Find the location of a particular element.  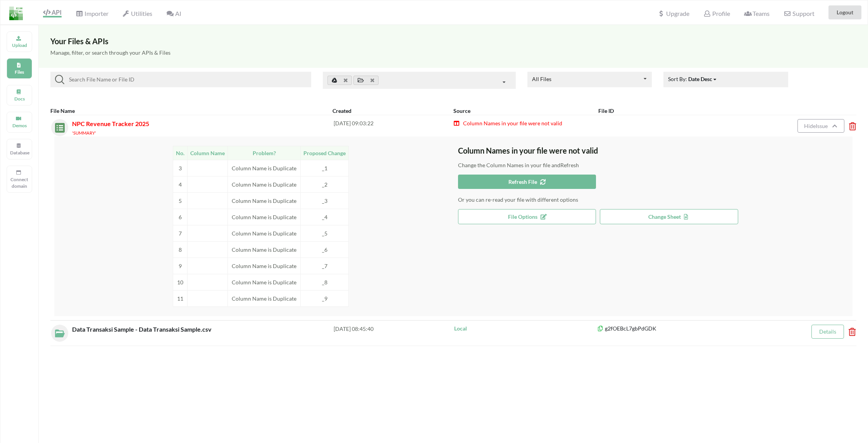

td: _6 is located at coordinates (325, 249).